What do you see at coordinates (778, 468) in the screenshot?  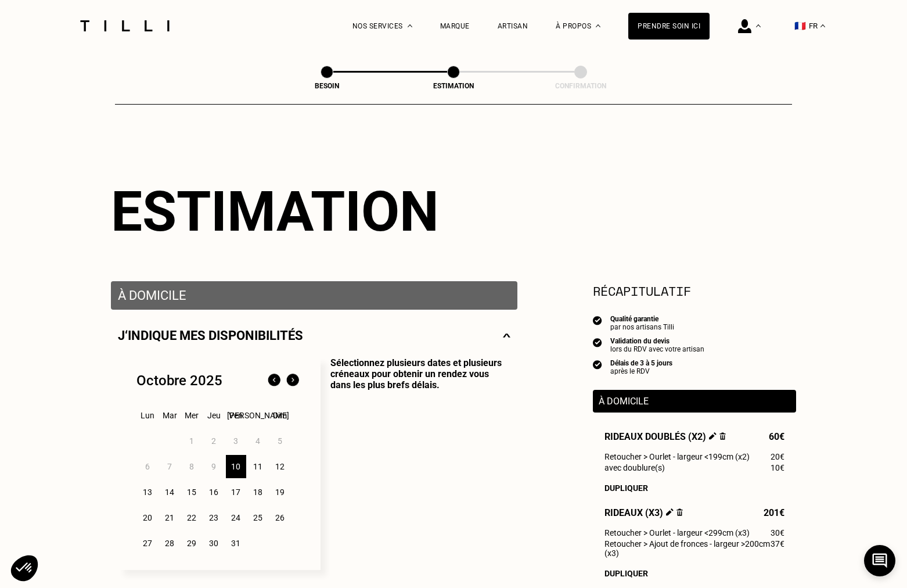 I see `span: 10€` at bounding box center [778, 468].